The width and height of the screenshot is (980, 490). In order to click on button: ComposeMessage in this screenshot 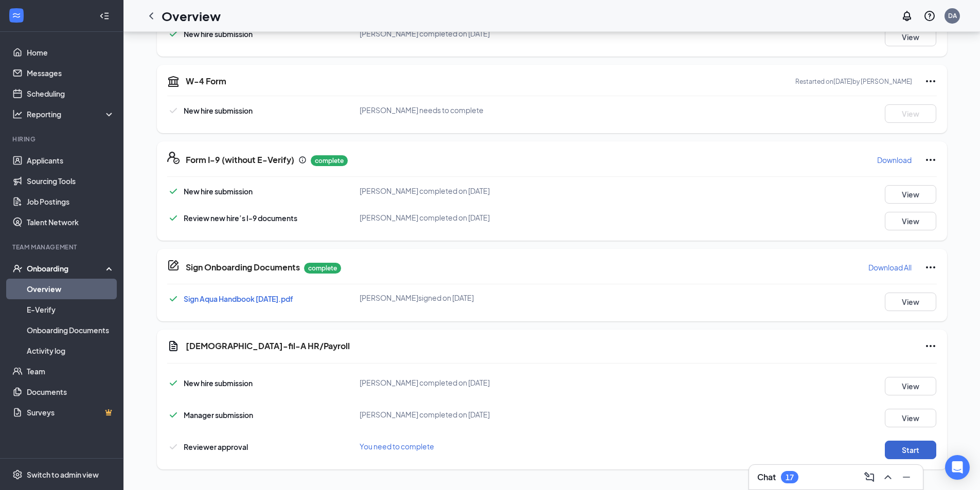, I will do `click(869, 477)`.